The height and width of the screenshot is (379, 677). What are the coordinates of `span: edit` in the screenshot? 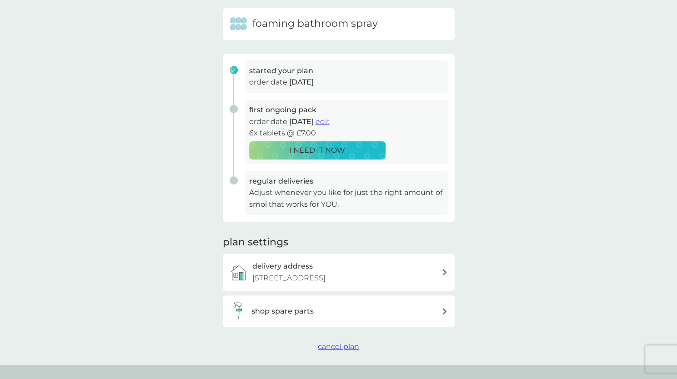 It's located at (323, 121).